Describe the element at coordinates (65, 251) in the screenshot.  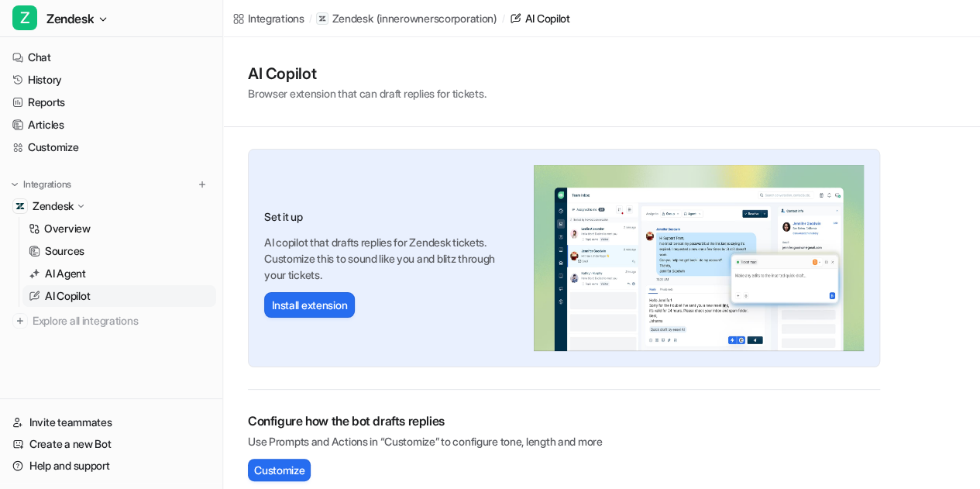
I see `p: Sources` at that location.